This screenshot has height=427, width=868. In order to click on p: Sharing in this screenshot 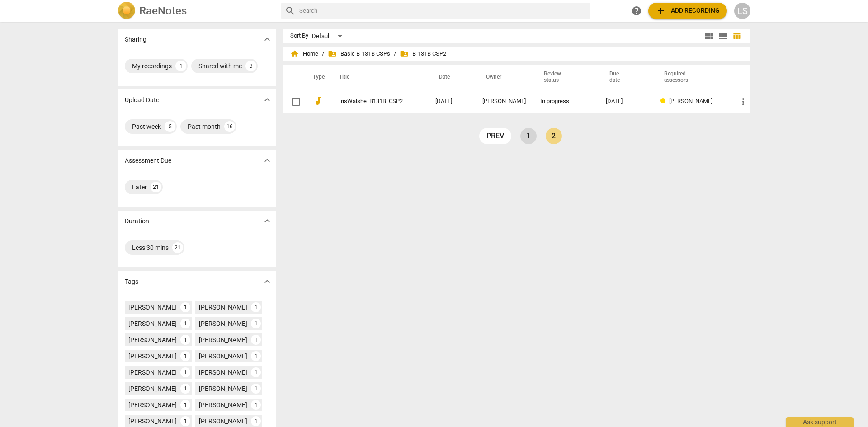, I will do `click(136, 40)`.